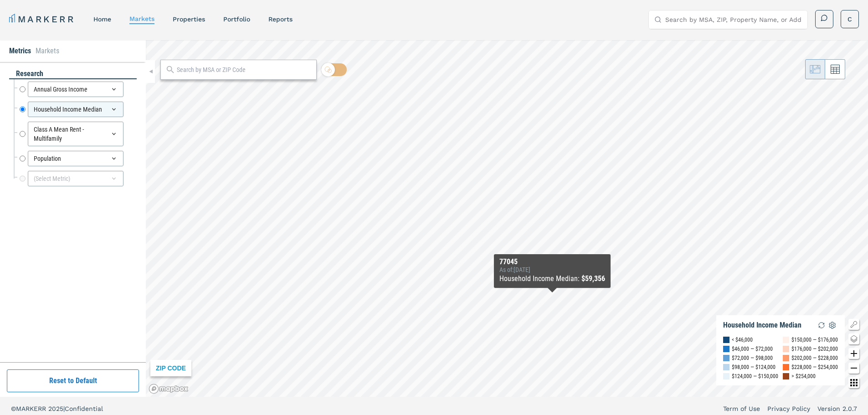 The image size is (868, 415). Describe the element at coordinates (593, 278) in the screenshot. I see `b: $59,356` at that location.